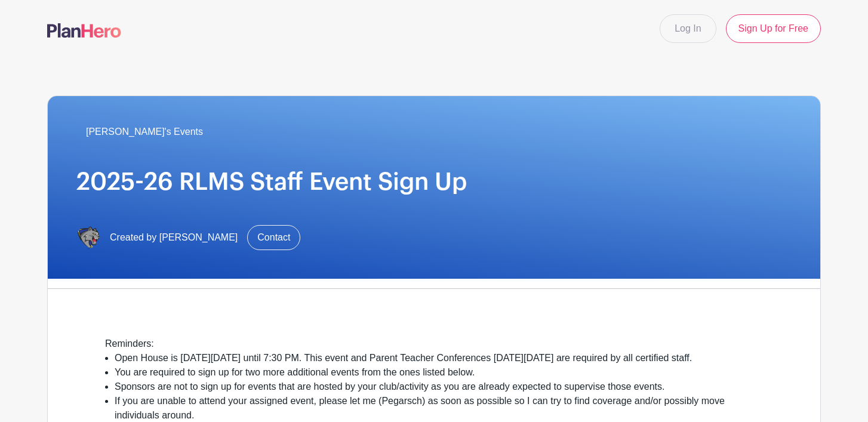 This screenshot has width=868, height=422. What do you see at coordinates (434, 344) in the screenshot?
I see `div: Reminders:` at bounding box center [434, 344].